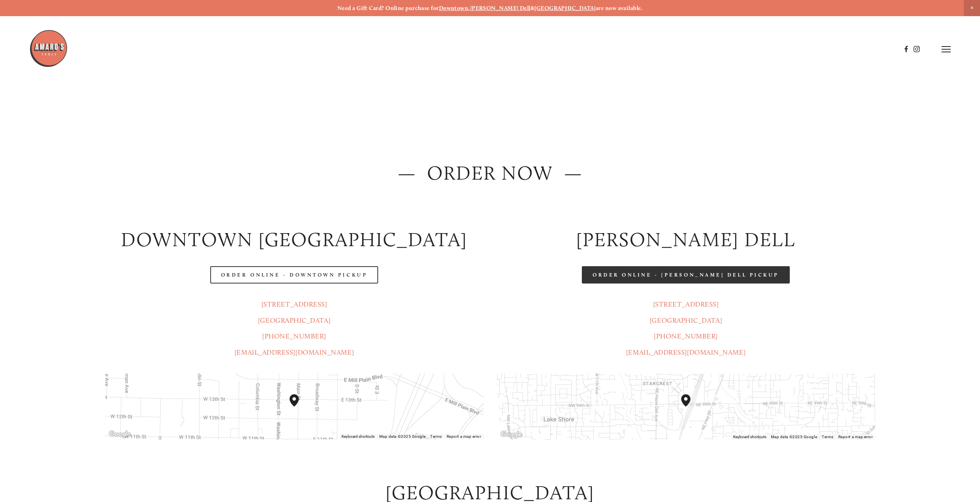  Describe the element at coordinates (454, 8) in the screenshot. I see `strong: Downtown` at that location.